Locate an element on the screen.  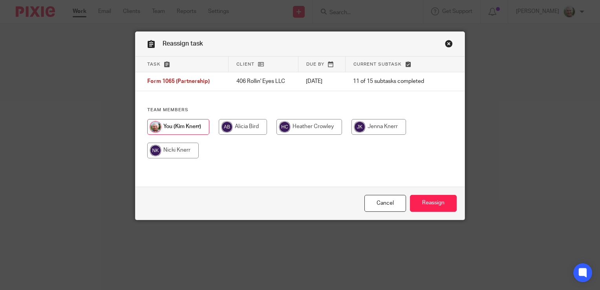
span: Client is located at coordinates (245, 64).